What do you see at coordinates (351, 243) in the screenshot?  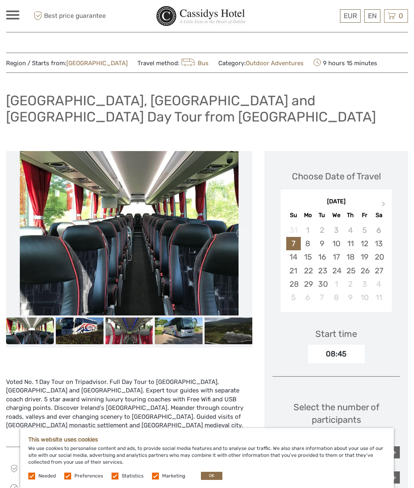 I see `div: Choose Thursday, September 11th, 2025` at bounding box center [351, 243].